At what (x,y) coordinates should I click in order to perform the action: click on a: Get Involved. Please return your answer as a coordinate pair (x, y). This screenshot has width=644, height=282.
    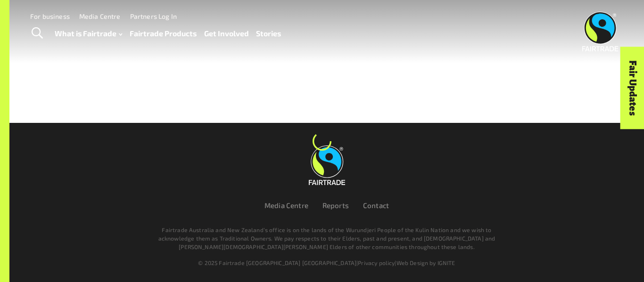
    Looking at the image, I should click on (226, 34).